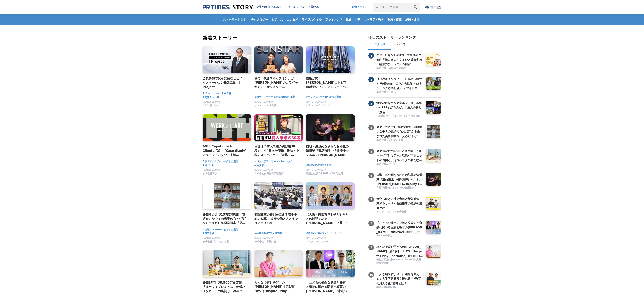 The image size is (644, 297). What do you see at coordinates (212, 229) in the screenshot?
I see `span: #出版ストーリー` at bounding box center [212, 229].